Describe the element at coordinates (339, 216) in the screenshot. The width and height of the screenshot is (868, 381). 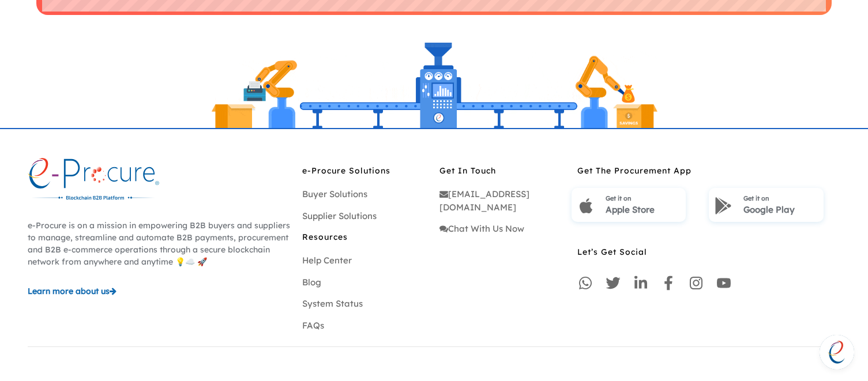
I see `a: Supplier Solutions` at that location.